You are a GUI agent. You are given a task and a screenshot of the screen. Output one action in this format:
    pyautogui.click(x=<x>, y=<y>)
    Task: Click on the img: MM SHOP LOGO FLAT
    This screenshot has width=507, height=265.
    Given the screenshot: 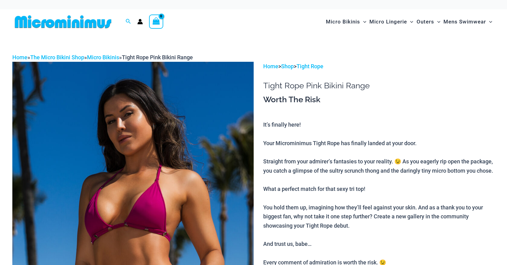 What is the action you would take?
    pyautogui.click(x=63, y=22)
    